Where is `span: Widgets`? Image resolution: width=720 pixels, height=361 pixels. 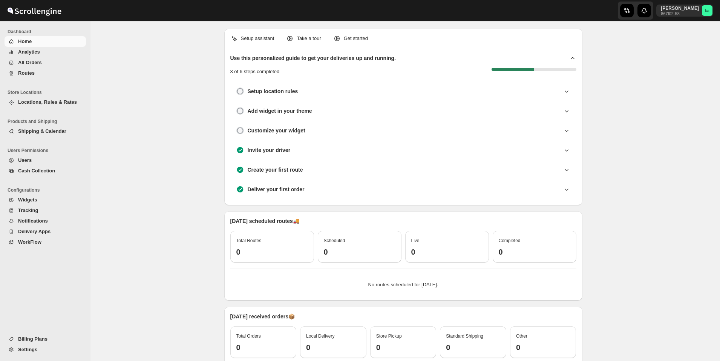
span: Widgets is located at coordinates (28, 199).